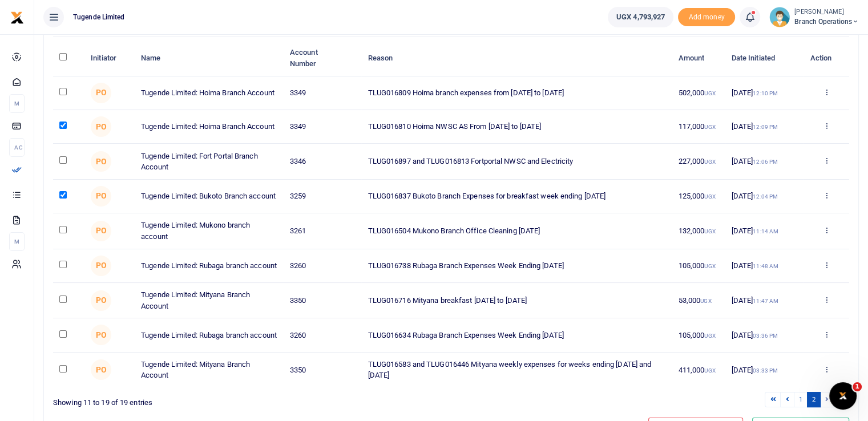 Image resolution: width=868 pixels, height=421 pixels. What do you see at coordinates (800, 400) in the screenshot?
I see `a: 1` at bounding box center [800, 400].